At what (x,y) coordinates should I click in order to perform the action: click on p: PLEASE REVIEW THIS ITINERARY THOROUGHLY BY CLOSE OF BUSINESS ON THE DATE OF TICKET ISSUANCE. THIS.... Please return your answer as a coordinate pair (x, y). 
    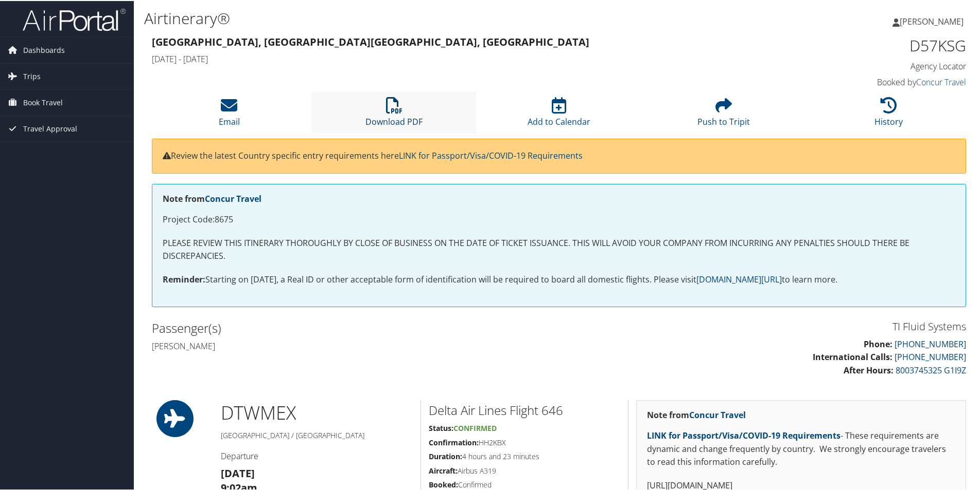
    Looking at the image, I should click on (559, 249).